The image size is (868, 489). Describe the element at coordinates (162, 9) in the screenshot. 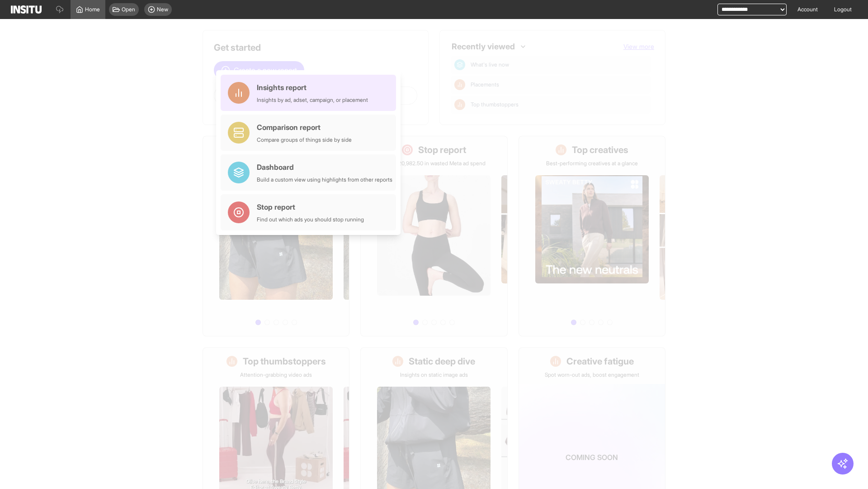

I see `span: New` at that location.